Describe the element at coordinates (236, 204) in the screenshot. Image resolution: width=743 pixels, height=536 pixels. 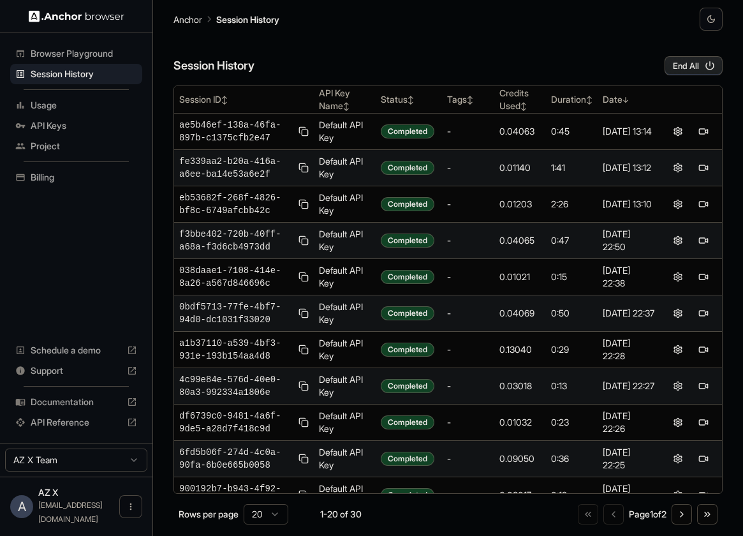
I see `span: eb53682f-268f-4826-bf8c-6749afcbb42c` at that location.